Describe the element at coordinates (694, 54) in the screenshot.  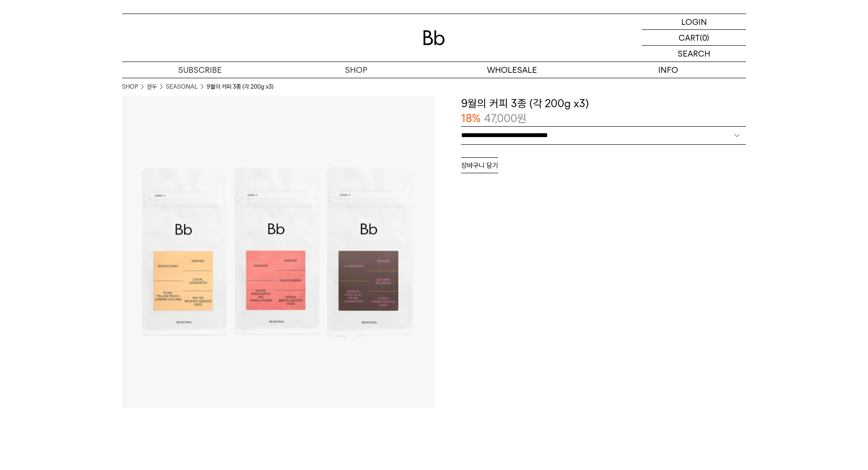
I see `p: SEARCH` at that location.